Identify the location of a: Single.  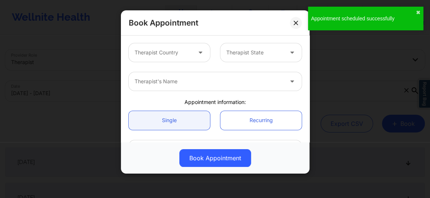
(169, 120).